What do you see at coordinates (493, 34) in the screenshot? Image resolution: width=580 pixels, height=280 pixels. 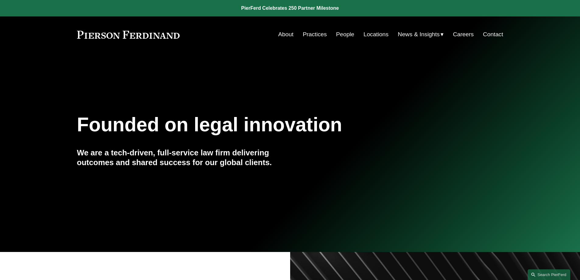 I see `a: Contact` at bounding box center [493, 34].